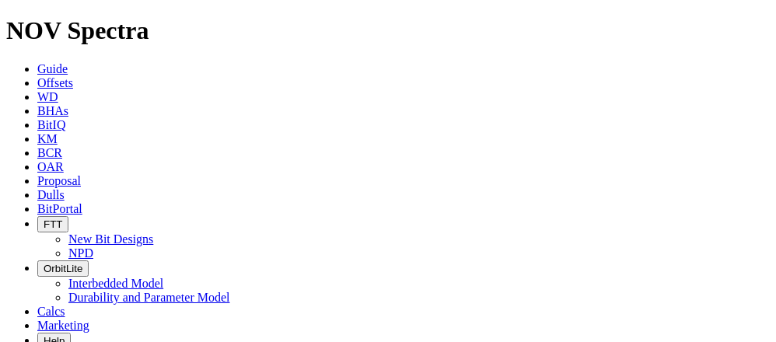  Describe the element at coordinates (63, 325) in the screenshot. I see `span: Marketing` at that location.